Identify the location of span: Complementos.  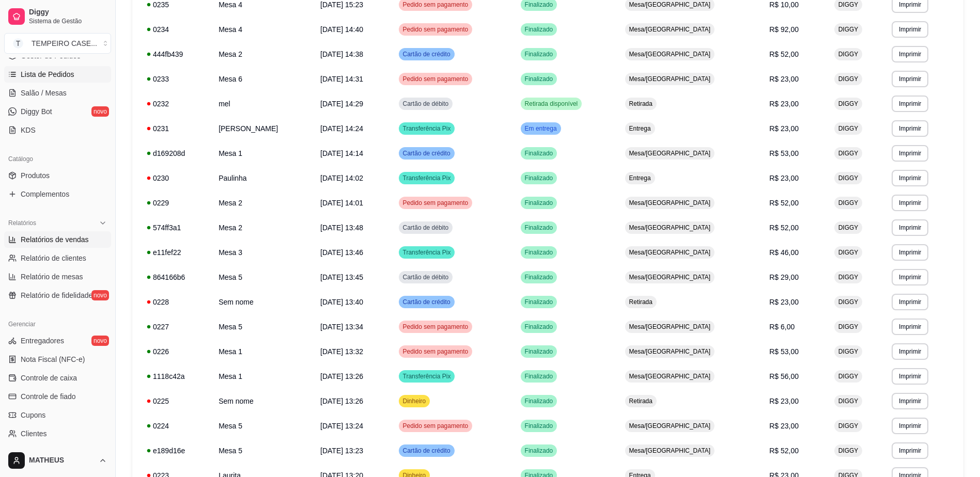
(45, 194).